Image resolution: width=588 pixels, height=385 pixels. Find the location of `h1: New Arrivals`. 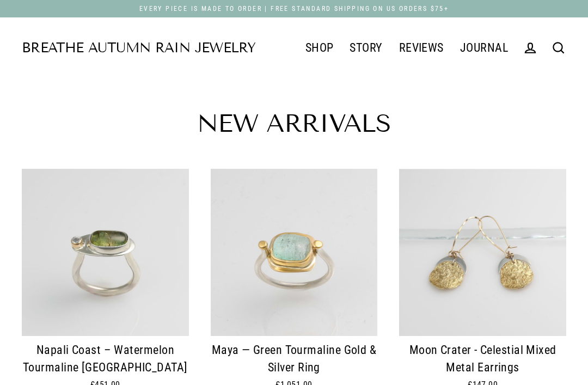

h1: New Arrivals is located at coordinates (294, 124).